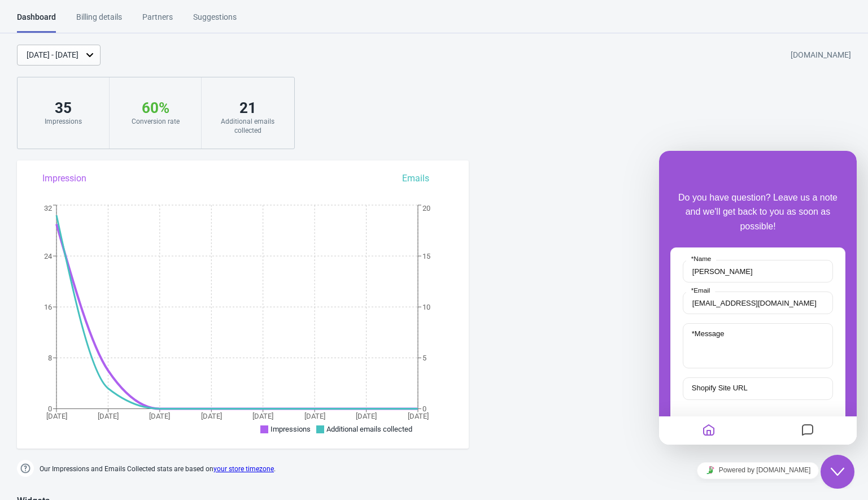 The height and width of the screenshot is (500, 868). Describe the element at coordinates (157, 21) in the screenshot. I see `div: Partners` at that location.